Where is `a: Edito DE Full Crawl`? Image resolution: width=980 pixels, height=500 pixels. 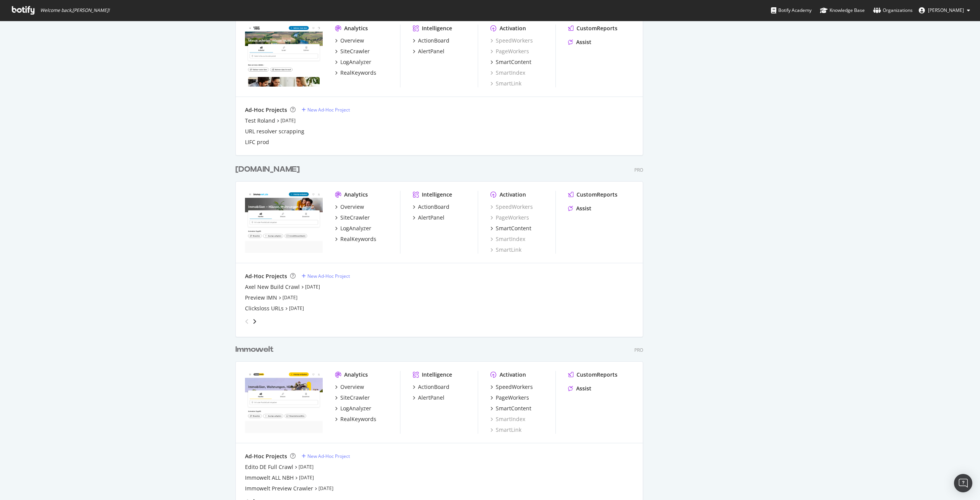
a: Edito DE Full Crawl is located at coordinates (269, 467).